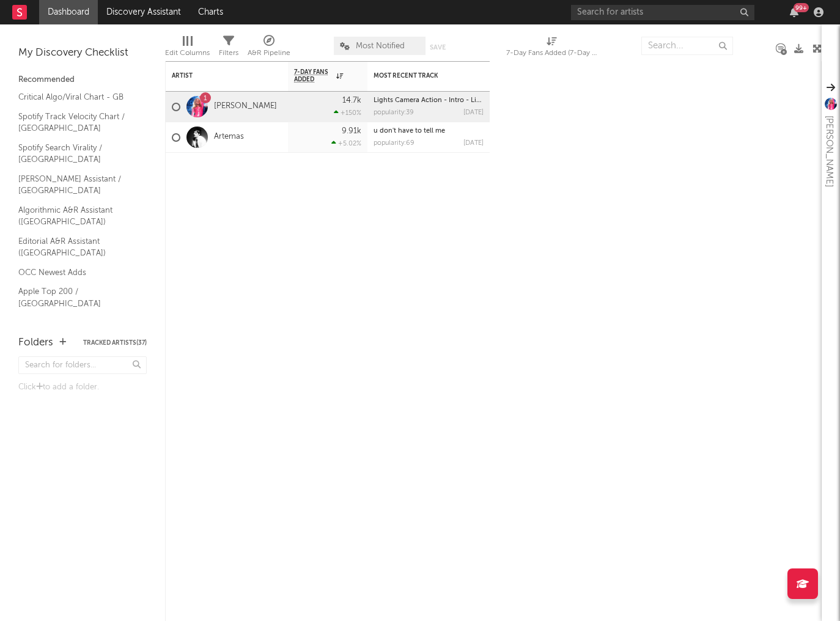 Image resolution: width=840 pixels, height=621 pixels. What do you see at coordinates (82, 365) in the screenshot?
I see `input: Search for folders...` at bounding box center [82, 365].